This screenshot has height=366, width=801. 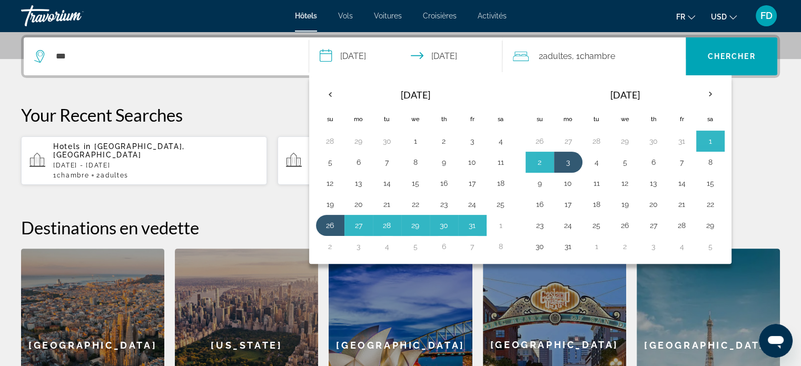 I want to click on span: Activités, so click(x=492, y=16).